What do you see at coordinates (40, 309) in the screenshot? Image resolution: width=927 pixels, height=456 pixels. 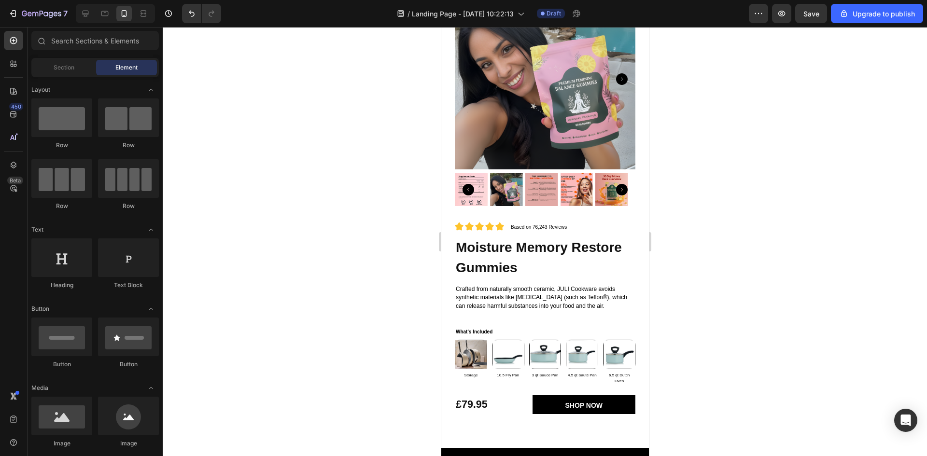 I see `span: Button` at bounding box center [40, 309].